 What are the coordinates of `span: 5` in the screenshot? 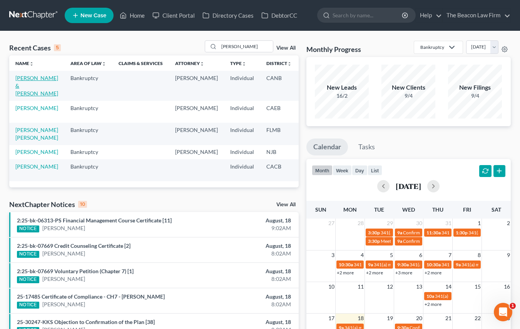 It's located at (391, 255).